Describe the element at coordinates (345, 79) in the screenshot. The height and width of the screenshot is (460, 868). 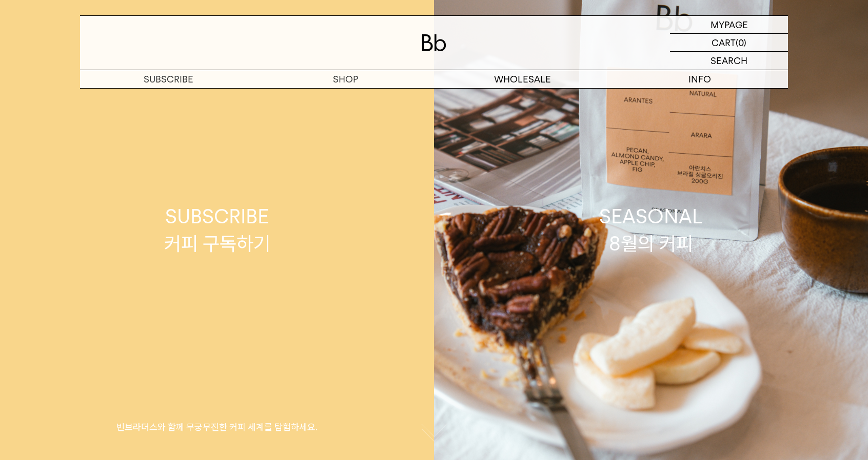
I see `p: SHOP` at that location.